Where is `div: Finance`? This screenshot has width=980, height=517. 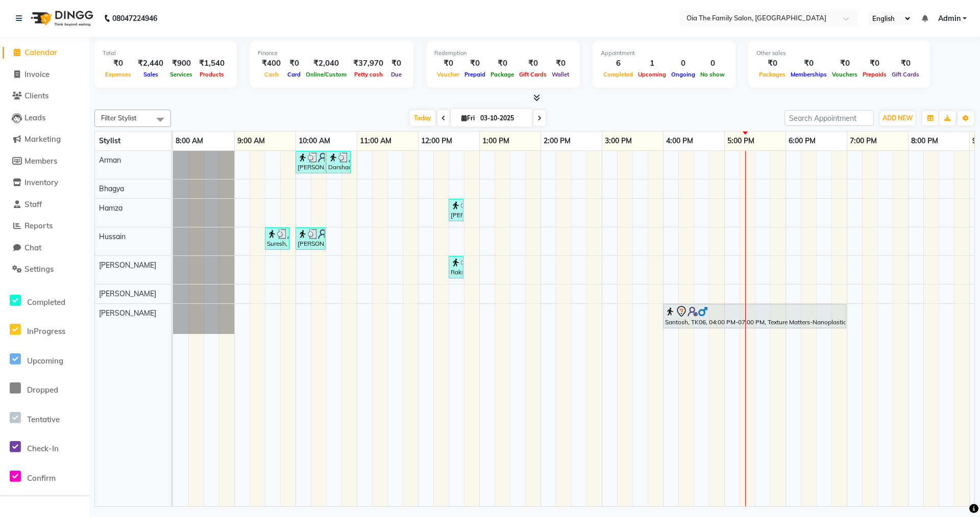 div: Finance is located at coordinates (331, 53).